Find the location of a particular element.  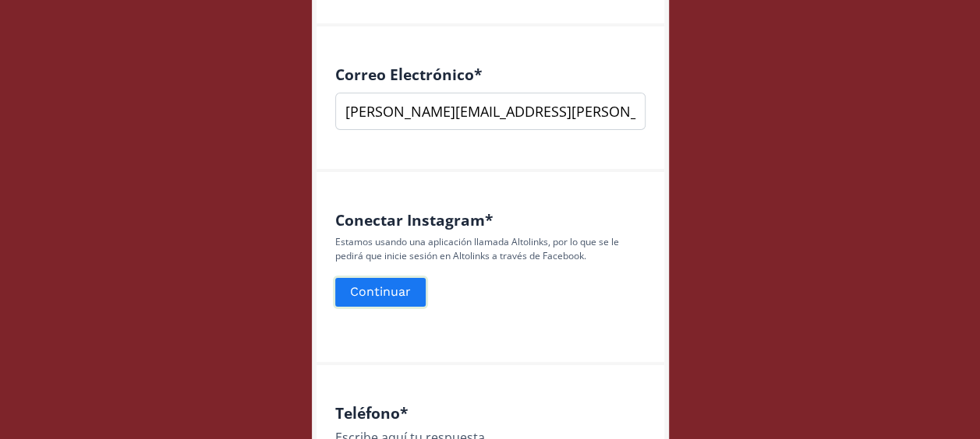

p: Estamos usando una aplicación llamada Altolinks, por lo que se le pedirá que inicie sesión en Alt... is located at coordinates (490, 249).